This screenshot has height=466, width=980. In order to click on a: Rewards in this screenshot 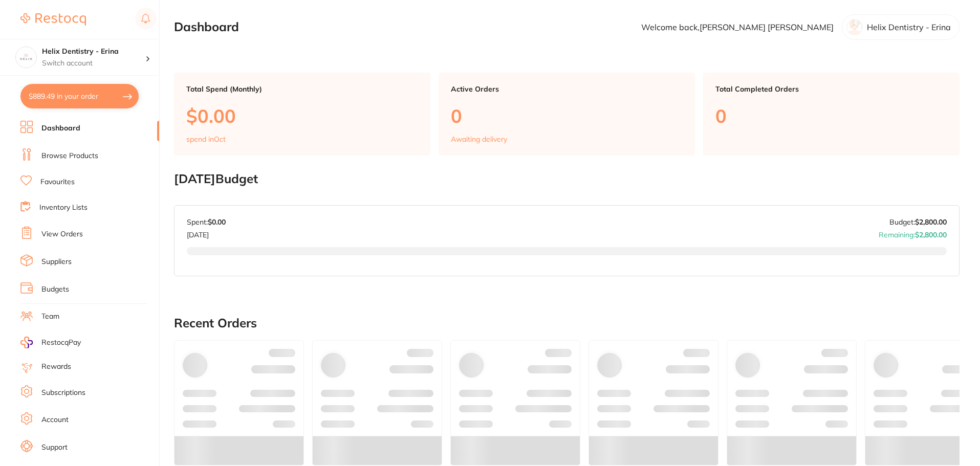, I will do `click(56, 367)`.